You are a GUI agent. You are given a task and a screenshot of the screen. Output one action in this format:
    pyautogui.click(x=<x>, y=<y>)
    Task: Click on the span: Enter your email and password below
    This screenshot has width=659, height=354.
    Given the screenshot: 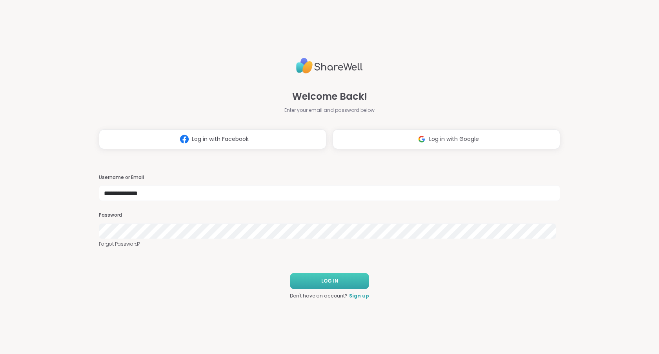 What is the action you would take?
    pyautogui.click(x=330, y=110)
    